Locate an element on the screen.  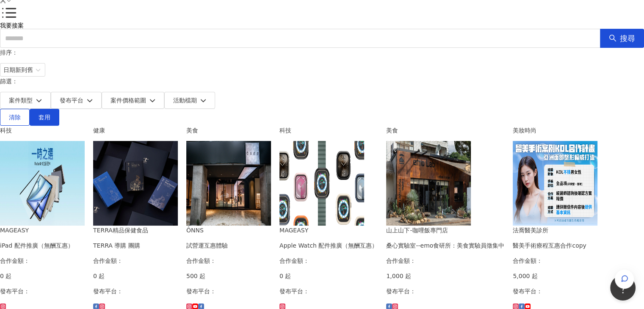
span: 發布平台 is located at coordinates (72, 100).